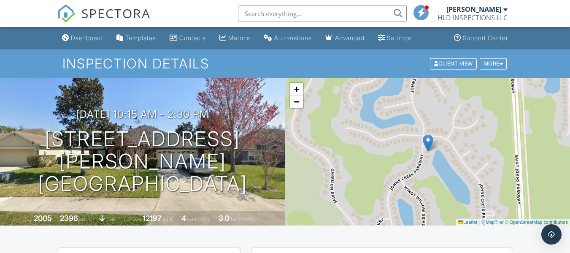 This screenshot has height=253, width=570. I want to click on span: sq. ft., so click(85, 218).